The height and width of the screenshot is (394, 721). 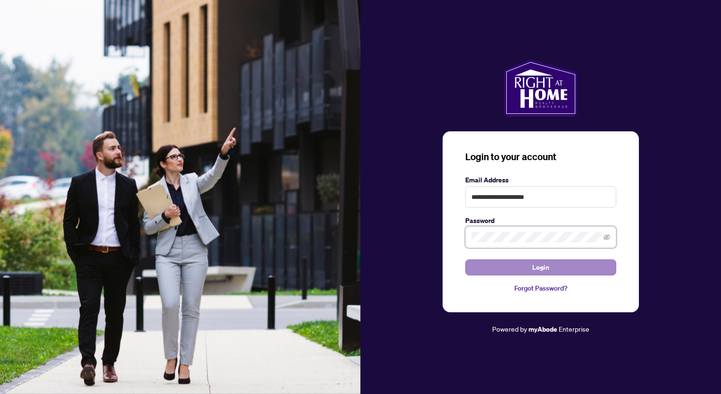 I want to click on button: Login, so click(x=541, y=267).